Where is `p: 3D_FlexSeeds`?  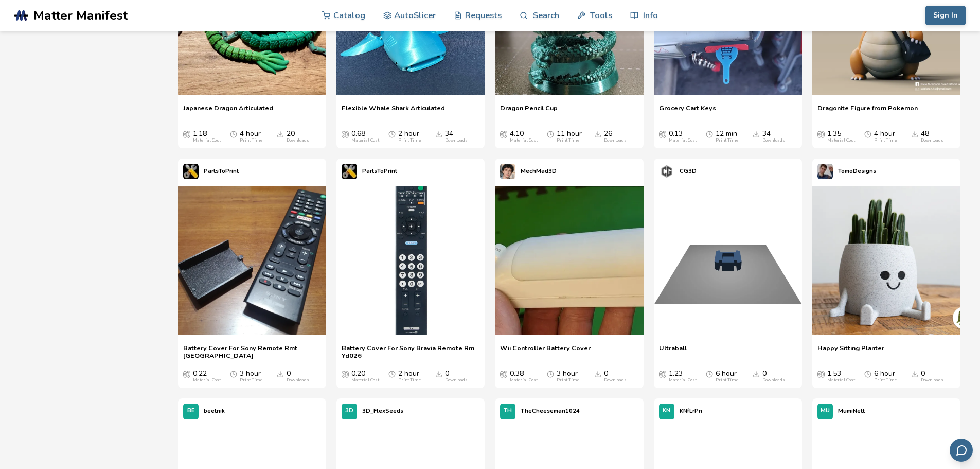
p: 3D_FlexSeeds is located at coordinates (383, 411).